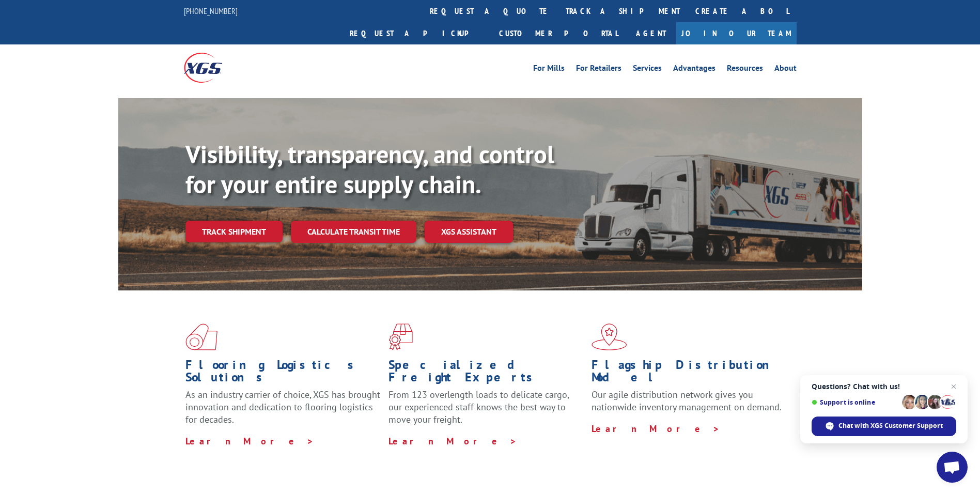 Image resolution: width=980 pixels, height=493 pixels. I want to click on a: Customer Portal, so click(559, 33).